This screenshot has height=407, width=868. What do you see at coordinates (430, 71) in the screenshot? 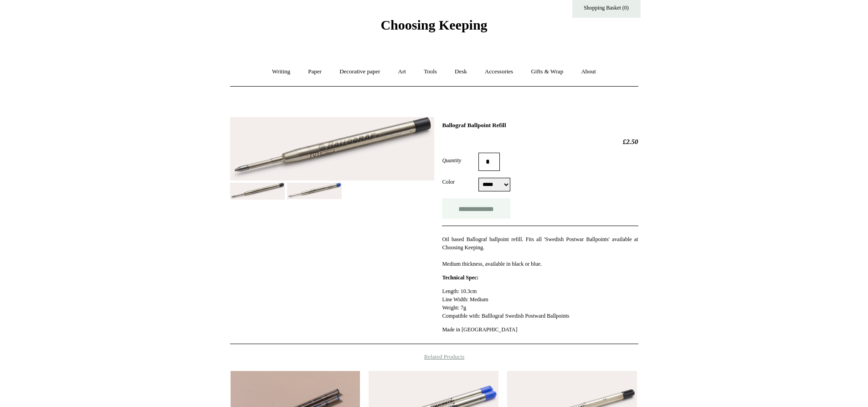
I see `a: Tools` at bounding box center [430, 71].